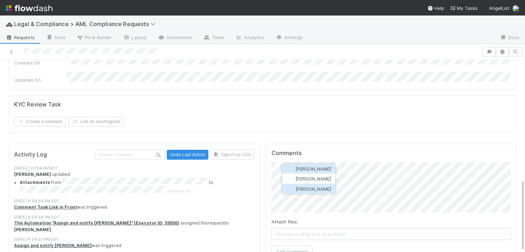 This screenshot has height=252, width=525. What do you see at coordinates (285, 222) in the screenshot?
I see `label: Attach files:` at bounding box center [285, 222].